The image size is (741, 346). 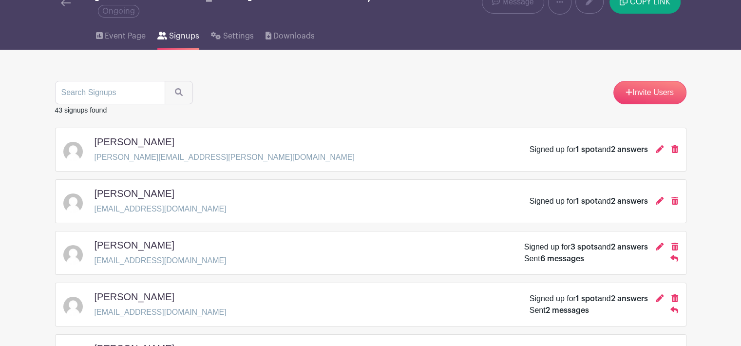 What do you see at coordinates (232, 34) in the screenshot?
I see `a: Settings` at bounding box center [232, 34].